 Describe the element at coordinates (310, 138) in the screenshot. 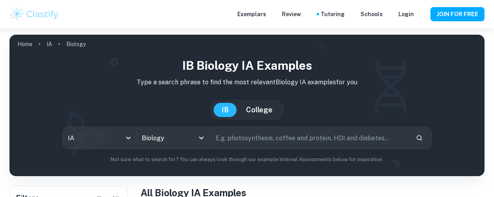

I see `input: E.g. photosynthesis, coffee and protein, HDI and diabetes...` at that location.